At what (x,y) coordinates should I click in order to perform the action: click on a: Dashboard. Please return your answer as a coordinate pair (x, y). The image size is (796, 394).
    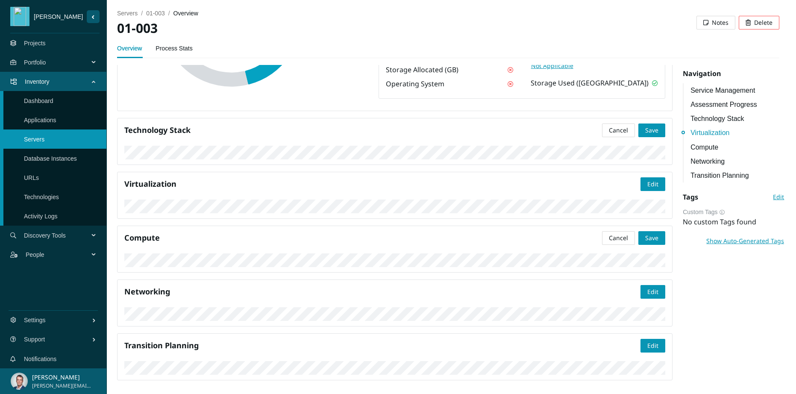
    Looking at the image, I should click on (38, 101).